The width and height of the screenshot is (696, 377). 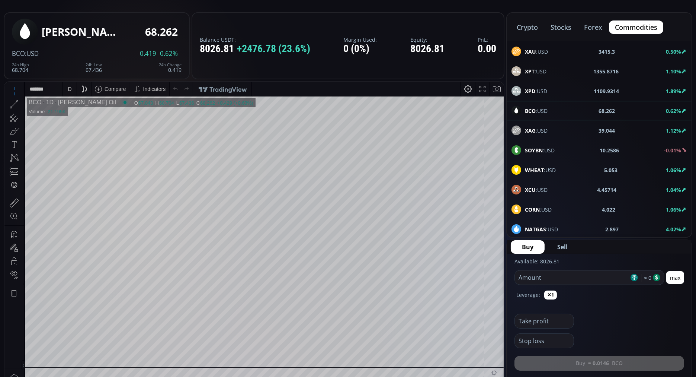 What do you see at coordinates (534, 150) in the screenshot?
I see `b: SOYBN` at bounding box center [534, 150].